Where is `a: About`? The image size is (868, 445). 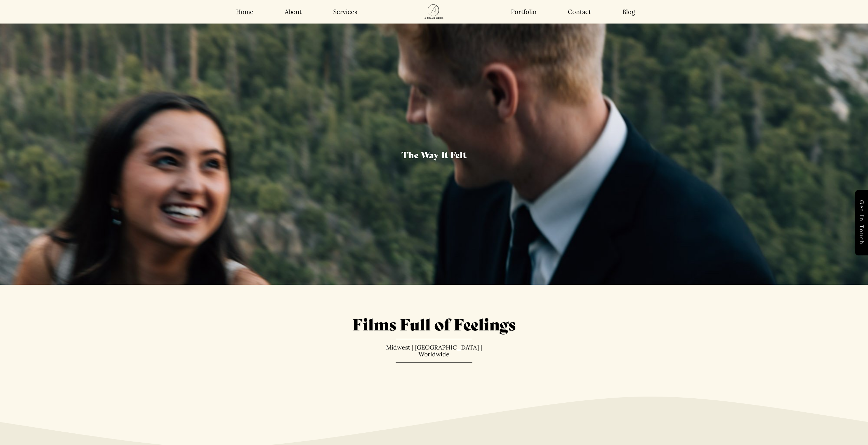 a: About is located at coordinates (294, 12).